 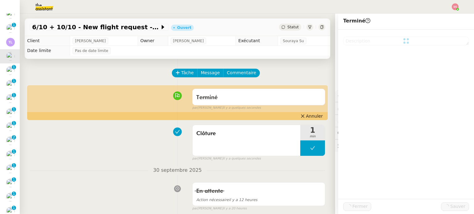 What do you see at coordinates (47, 41) in the screenshot?
I see `td: Client` at bounding box center [47, 41].